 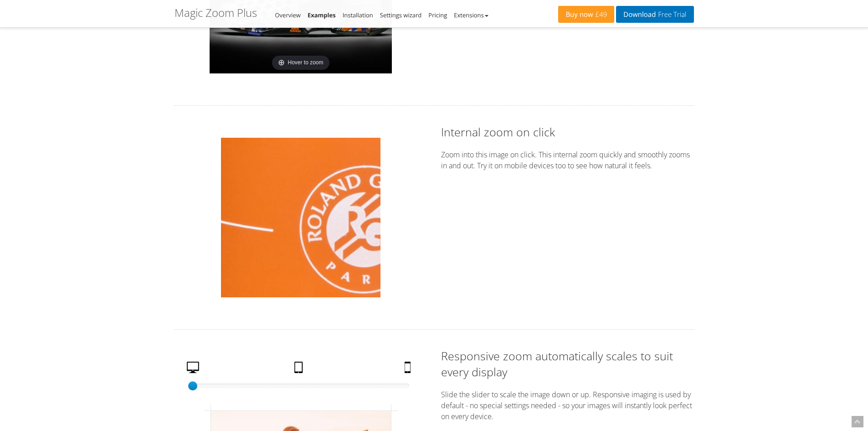 I want to click on a: DownloadFree Trial, so click(x=655, y=14).